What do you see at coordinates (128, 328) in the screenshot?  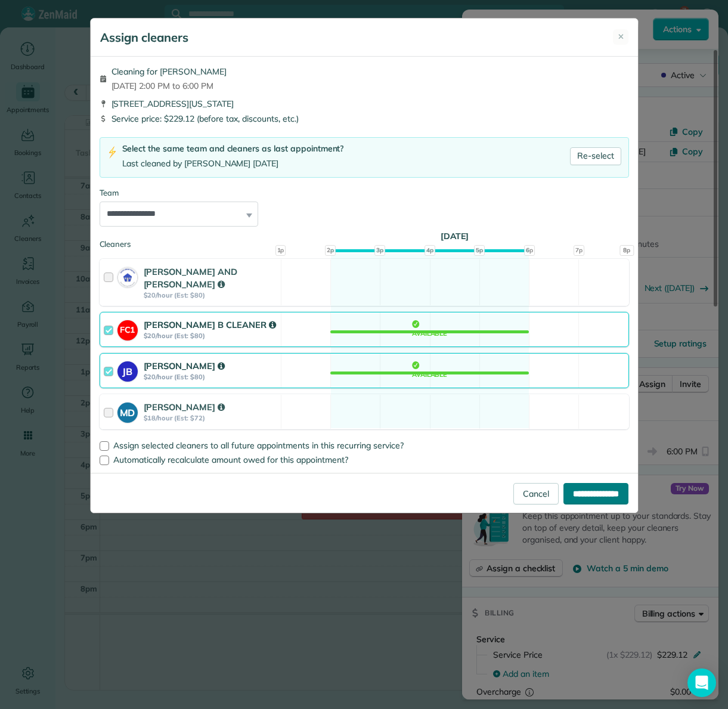 I see `strong: FC1` at bounding box center [128, 328].